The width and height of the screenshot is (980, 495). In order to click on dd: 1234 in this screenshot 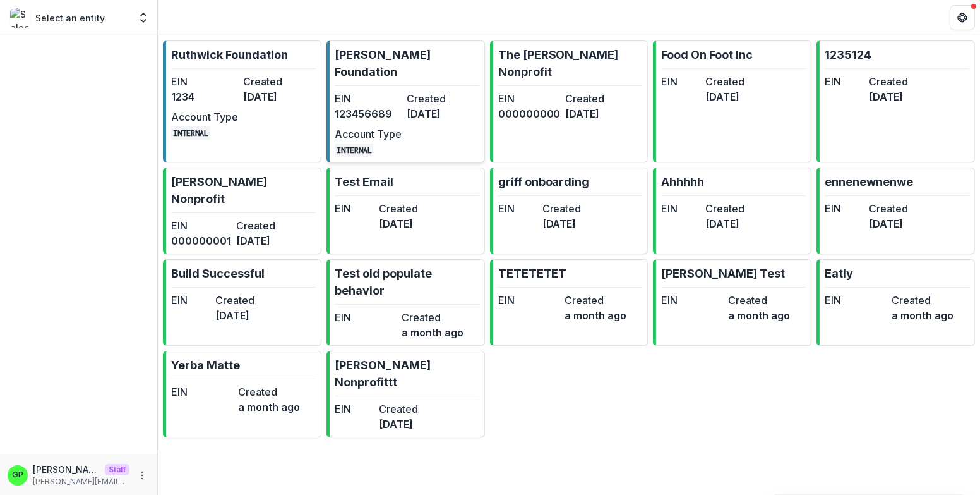, I will do `click(205, 97)`.